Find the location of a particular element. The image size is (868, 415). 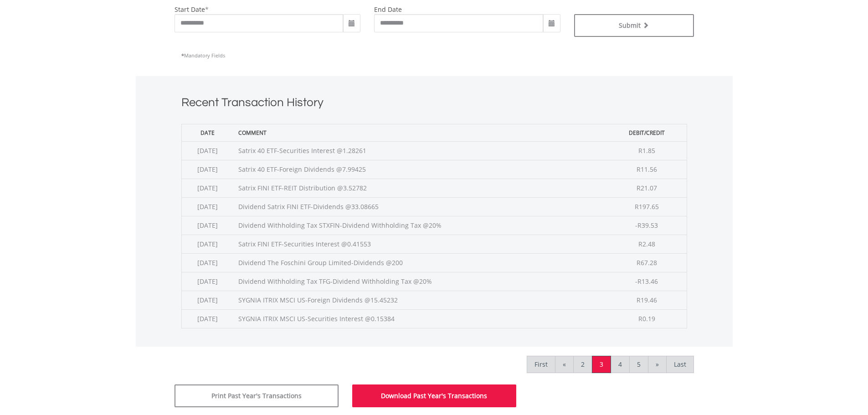

td: Satrix FINI ETF-Securities Interest @0.41553 is located at coordinates (420, 244).